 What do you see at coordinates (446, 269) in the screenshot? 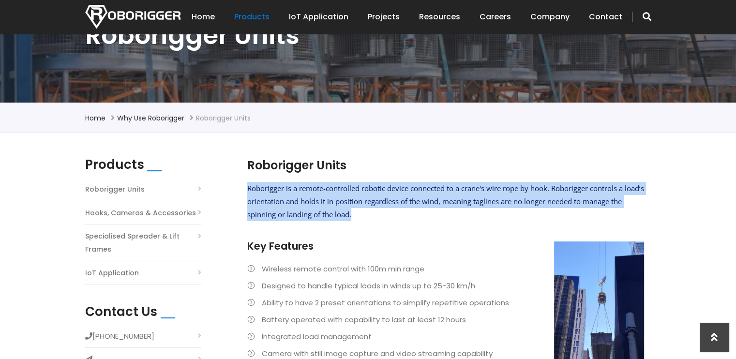
I see `li: Wireless remote control with 100m min range` at bounding box center [446, 269].